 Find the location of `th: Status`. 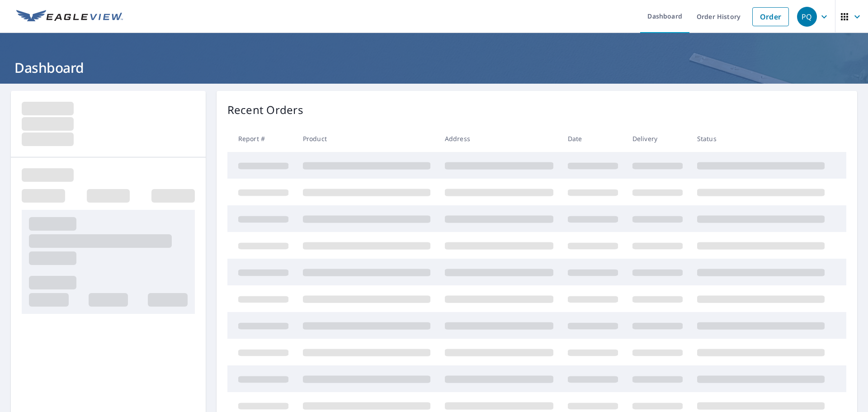

th: Status is located at coordinates (761, 139).